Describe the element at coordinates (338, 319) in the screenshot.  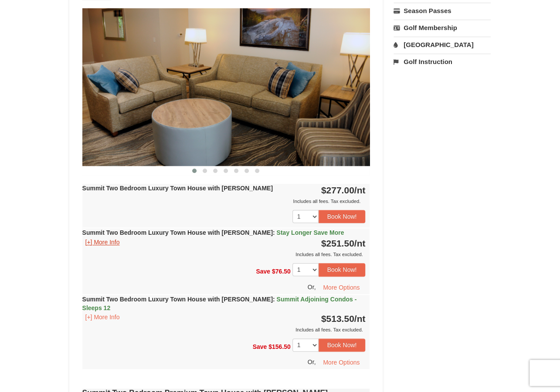
I see `span: $513.50` at that location.